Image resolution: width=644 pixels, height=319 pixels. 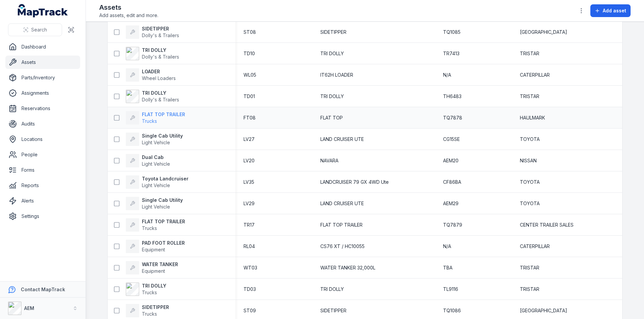 I want to click on a: TRI DOLLYDolly's & Trailers, so click(x=152, y=54).